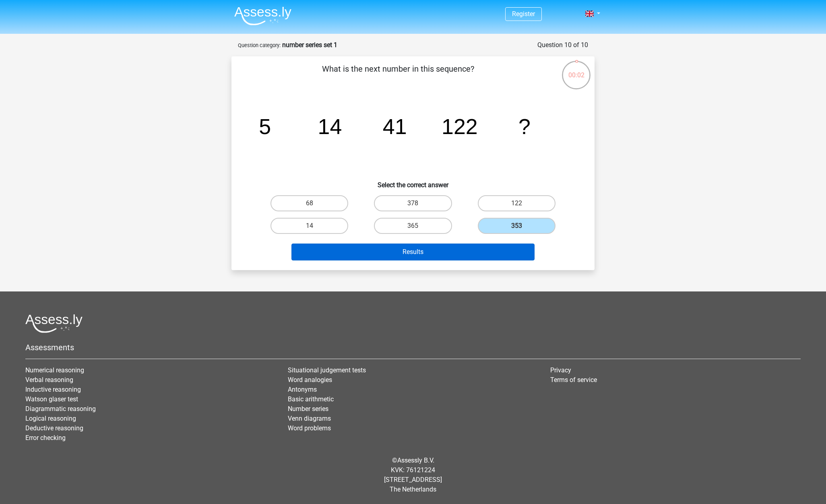  Describe the element at coordinates (516, 226) in the screenshot. I see `label: 353` at that location.